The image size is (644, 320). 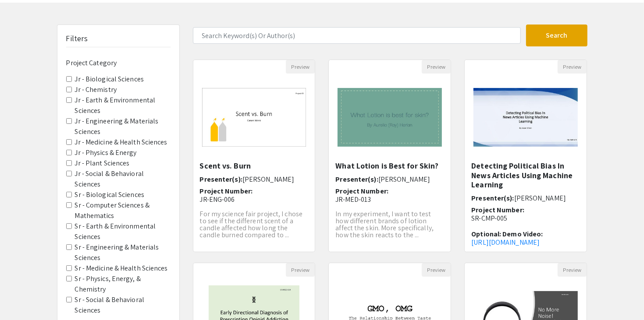 I want to click on label: Sr - Computer Sciences & Mathematics, so click(x=123, y=211).